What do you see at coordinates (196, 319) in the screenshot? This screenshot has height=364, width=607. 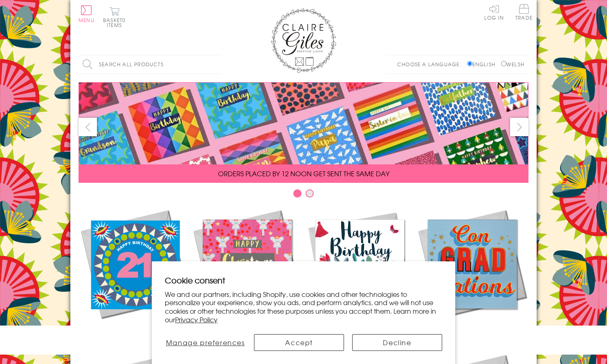 I see `a: Privacy Policy` at bounding box center [196, 319].